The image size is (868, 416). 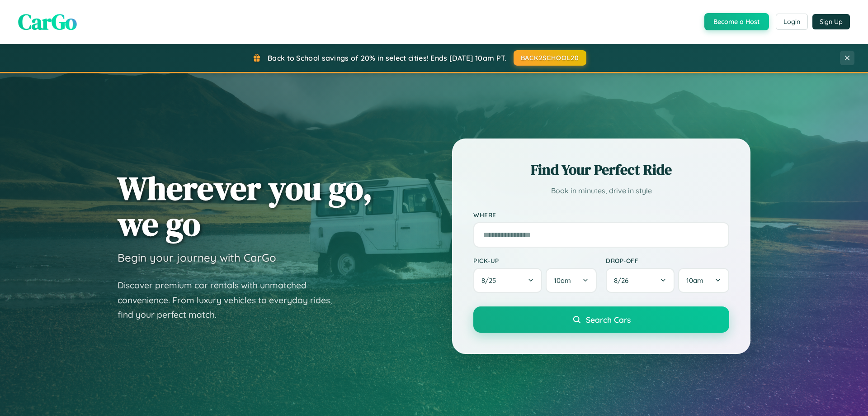 I want to click on span: 8 / 26, so click(x=623, y=280).